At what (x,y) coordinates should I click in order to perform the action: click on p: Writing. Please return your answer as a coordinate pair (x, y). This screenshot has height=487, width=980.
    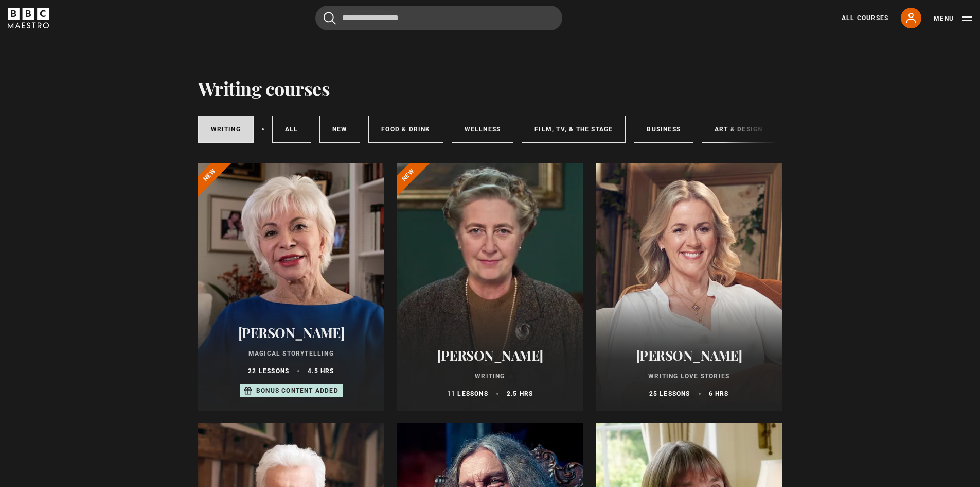
    Looking at the image, I should click on (490, 376).